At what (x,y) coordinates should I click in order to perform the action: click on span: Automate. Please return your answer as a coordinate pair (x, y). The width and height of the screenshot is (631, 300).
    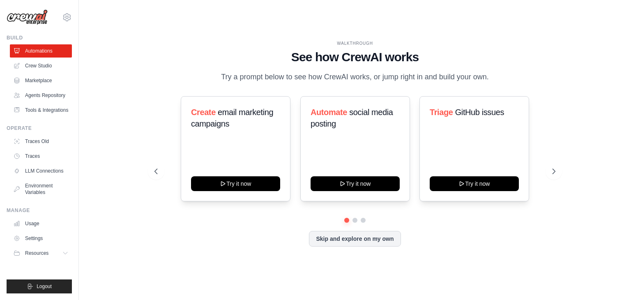
    Looking at the image, I should click on (329, 112).